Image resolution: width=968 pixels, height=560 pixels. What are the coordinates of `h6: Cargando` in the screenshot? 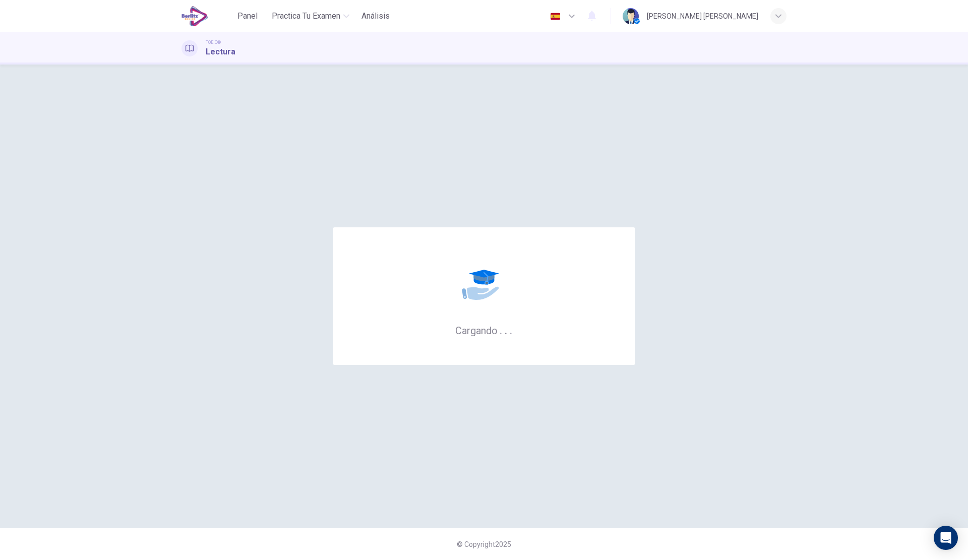 It's located at (484, 330).